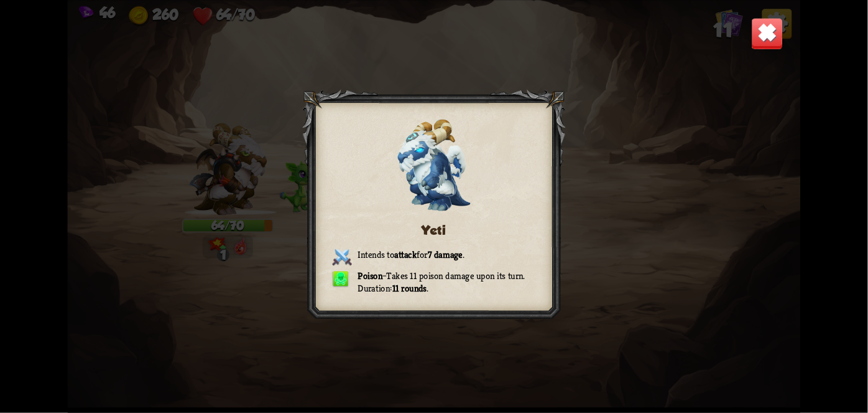  Describe the element at coordinates (409, 288) in the screenshot. I see `b: 11 rounds` at that location.